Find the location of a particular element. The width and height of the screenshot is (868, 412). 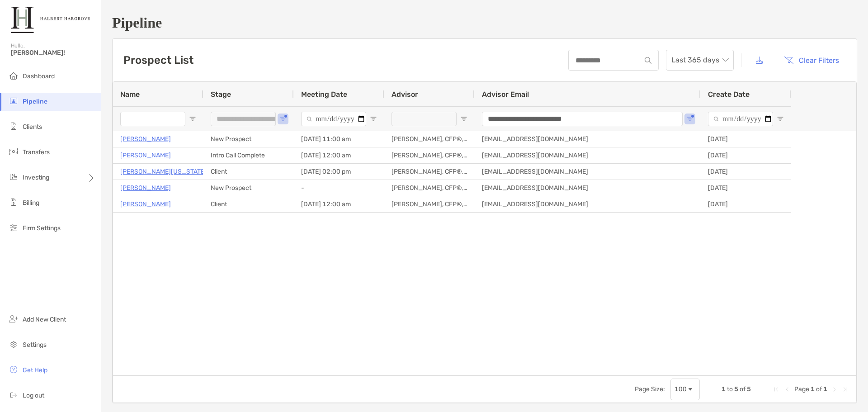

img: logout icon is located at coordinates (14, 395).